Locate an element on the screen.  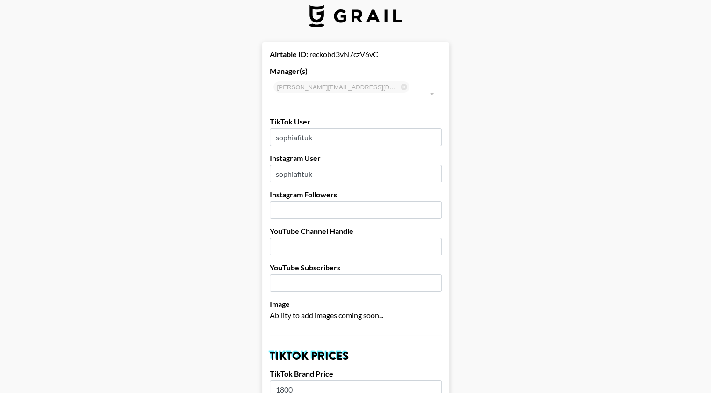
label: Manager(s) is located at coordinates (356, 71).